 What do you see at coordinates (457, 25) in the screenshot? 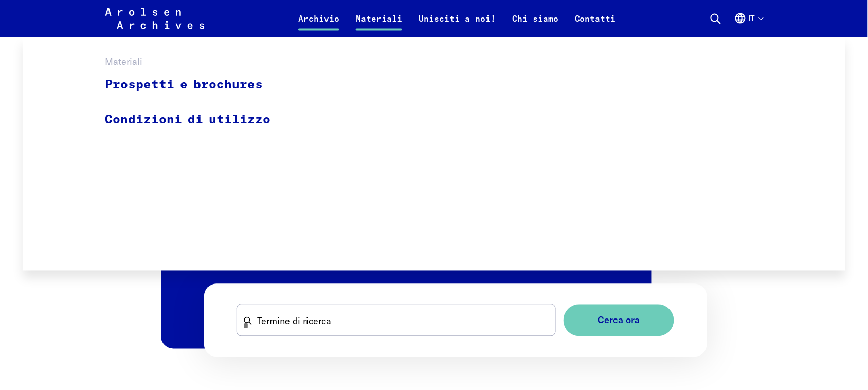
I see `a: Unisciti a noi!` at bounding box center [457, 25].